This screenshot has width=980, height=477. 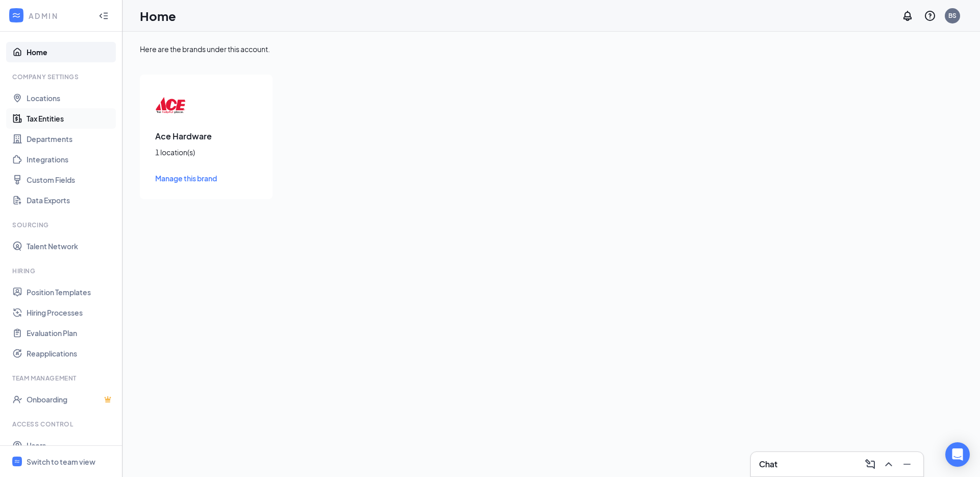 What do you see at coordinates (158, 16) in the screenshot?
I see `h1: Home` at bounding box center [158, 16].